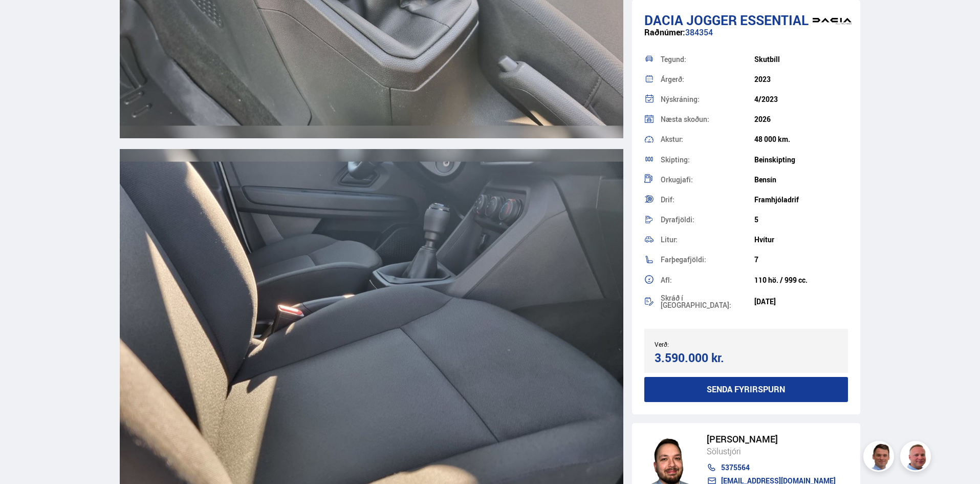 This screenshot has width=980, height=484. What do you see at coordinates (707, 180) in the screenshot?
I see `div: Orkugjafi:` at bounding box center [707, 180].